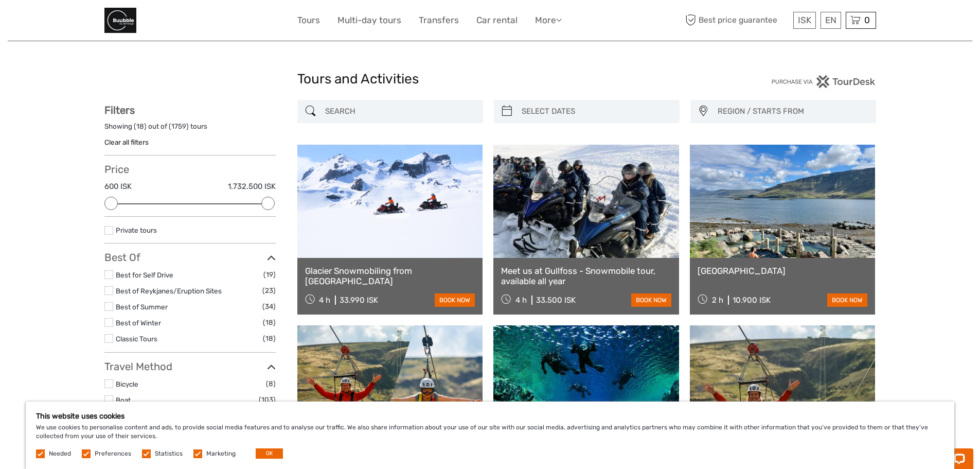  Describe the element at coordinates (127, 384) in the screenshot. I see `a: Bicycle` at that location.